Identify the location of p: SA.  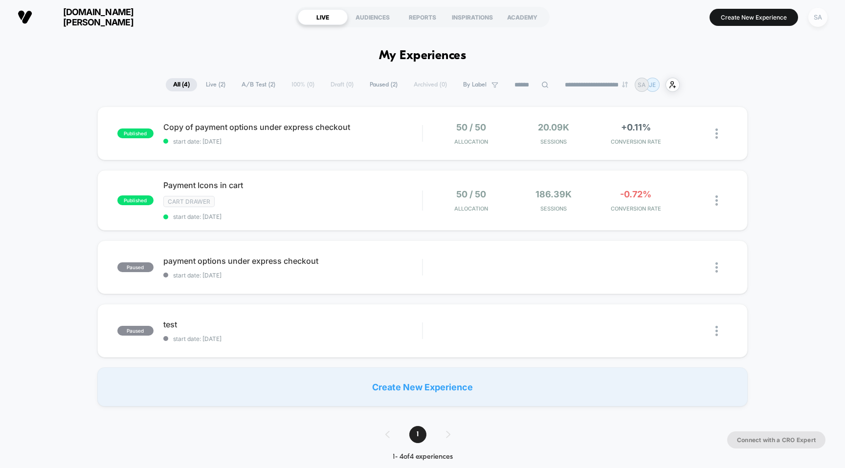
(642, 85).